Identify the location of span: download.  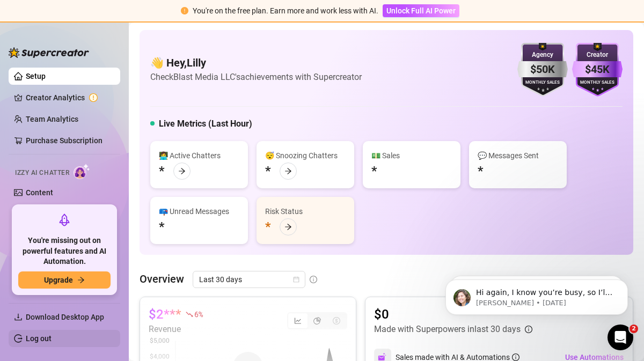
(18, 317).